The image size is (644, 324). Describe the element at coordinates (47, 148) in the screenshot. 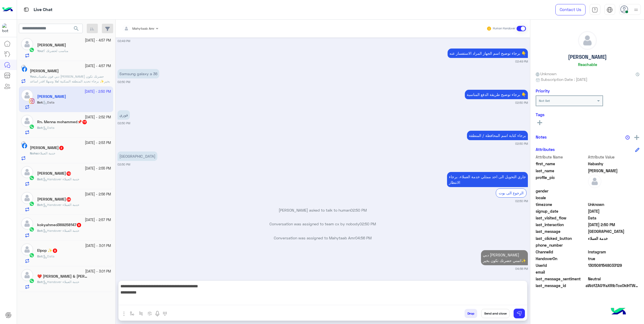

I see `h5: Noha Gmal` at that location.